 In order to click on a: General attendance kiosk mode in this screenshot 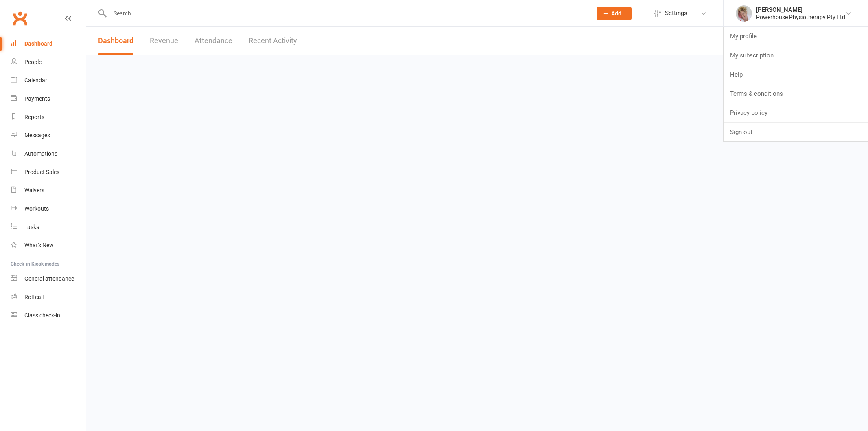, I will do `click(48, 279)`.